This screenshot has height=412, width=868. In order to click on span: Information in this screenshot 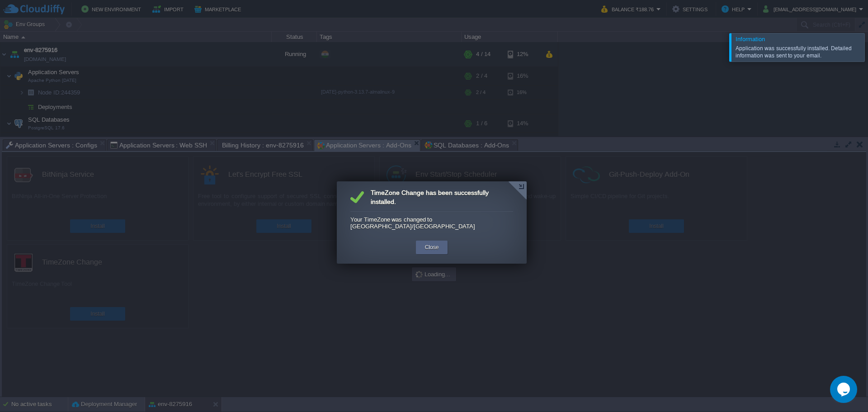, I will do `click(749, 39)`.